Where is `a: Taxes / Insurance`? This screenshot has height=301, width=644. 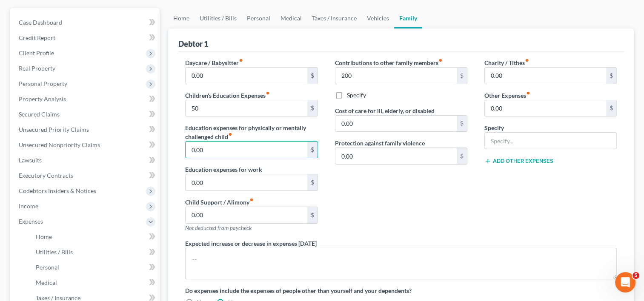 a: Taxes / Insurance is located at coordinates (334, 18).